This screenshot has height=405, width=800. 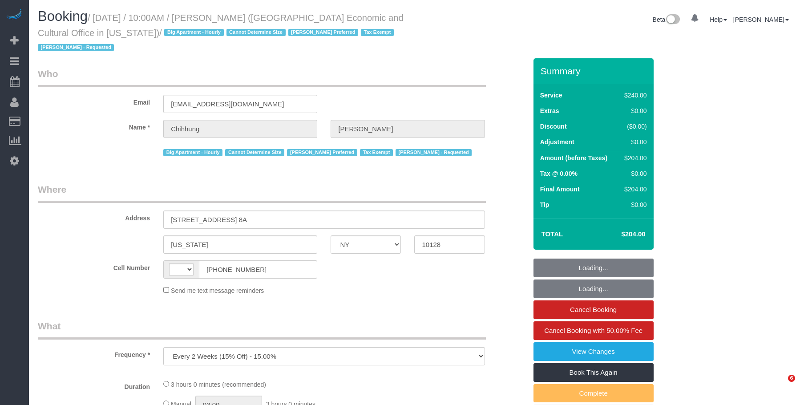 What do you see at coordinates (240, 129) in the screenshot?
I see `input: First Name` at bounding box center [240, 129].